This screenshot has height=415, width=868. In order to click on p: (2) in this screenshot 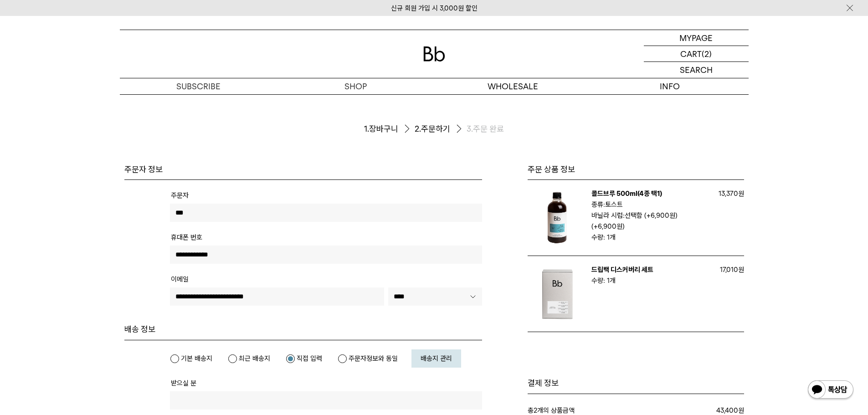, I will do `click(707, 54)`.